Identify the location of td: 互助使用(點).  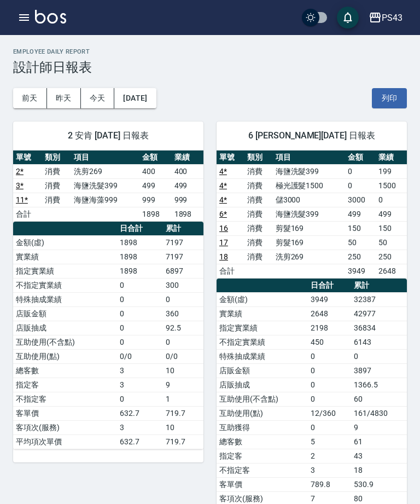
(65, 356).